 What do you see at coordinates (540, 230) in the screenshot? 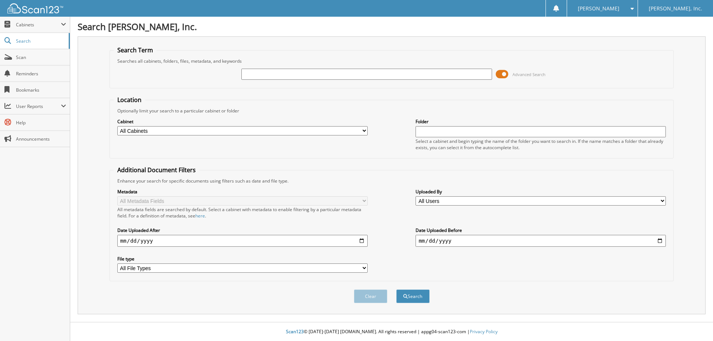
I see `label: Date Uploaded Before` at bounding box center [540, 230].